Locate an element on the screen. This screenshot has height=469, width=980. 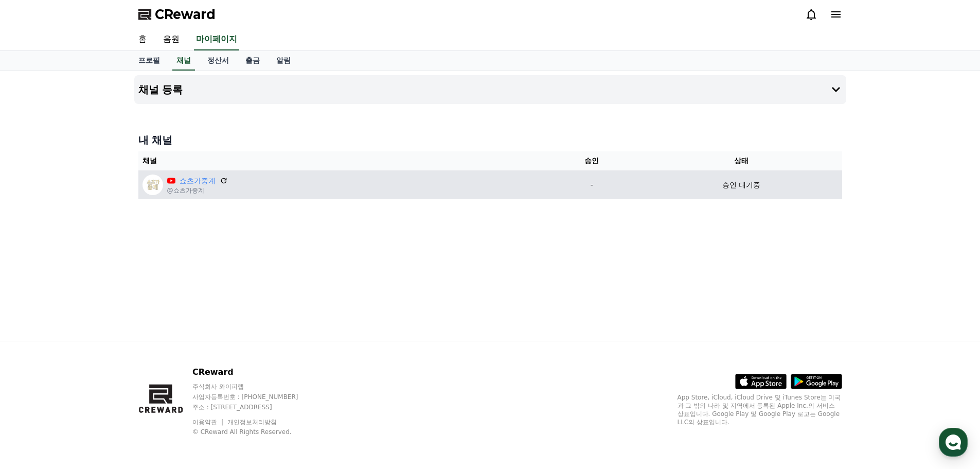
a: 이용약관 is located at coordinates (208, 422).